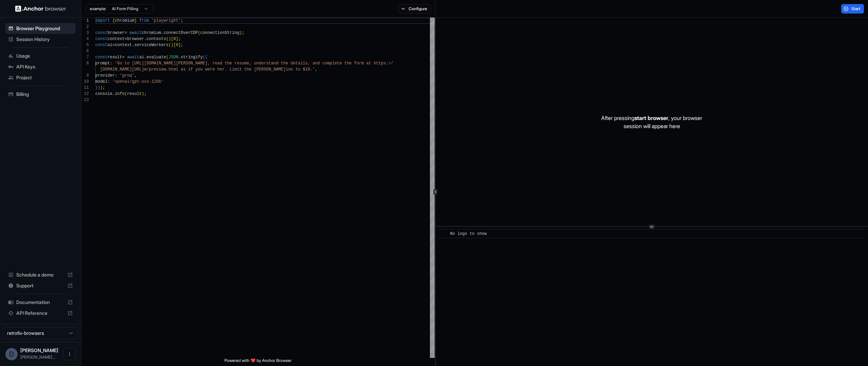  I want to click on span: API Keys, so click(44, 66).